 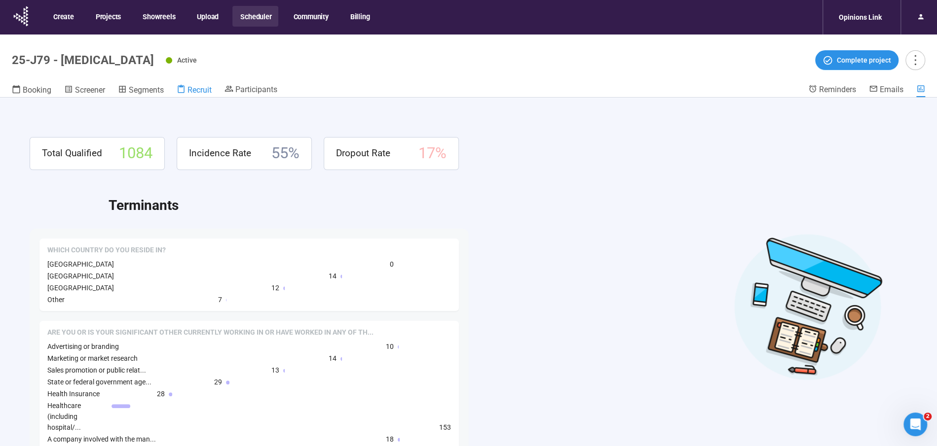 What do you see at coordinates (97, 370) in the screenshot?
I see `span: Sales promotion or public relat...` at bounding box center [97, 370].